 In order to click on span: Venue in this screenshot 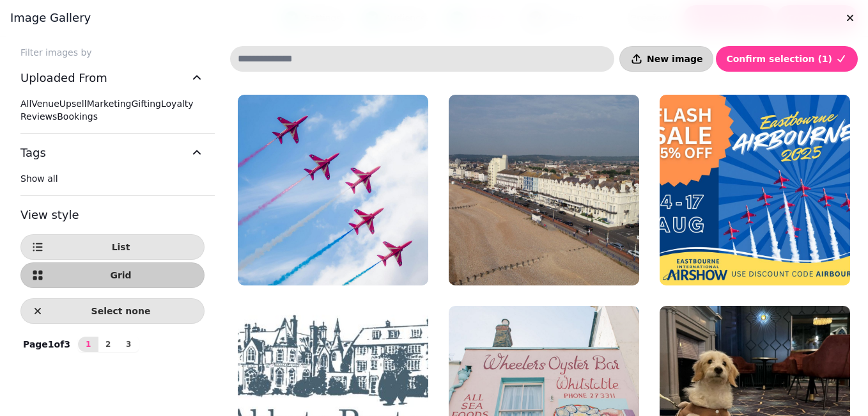, I will do `click(44, 103)`.